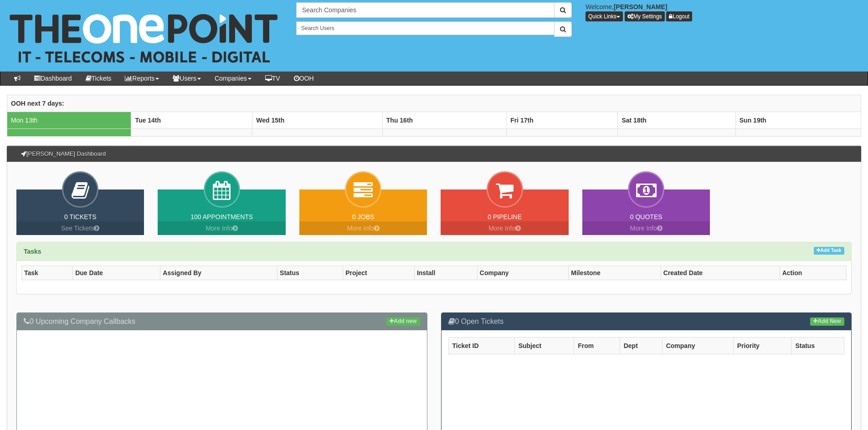 The width and height of the screenshot is (868, 430). What do you see at coordinates (434, 103) in the screenshot?
I see `th: OOH next 7 days:` at bounding box center [434, 103].